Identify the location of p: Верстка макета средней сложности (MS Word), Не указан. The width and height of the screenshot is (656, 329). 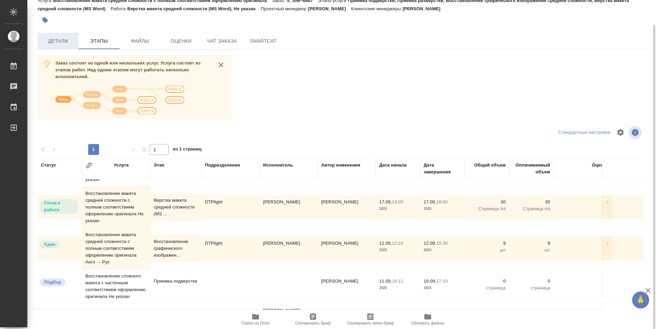
(194, 9).